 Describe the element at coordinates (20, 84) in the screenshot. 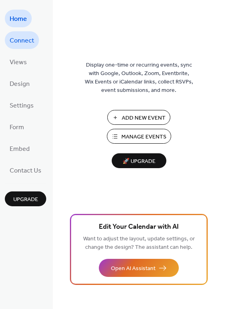

I see `a: Design` at that location.